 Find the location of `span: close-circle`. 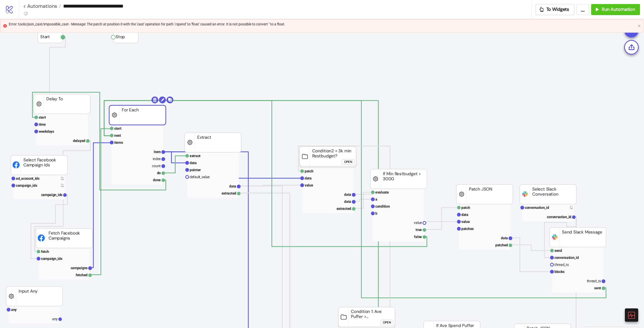

span: close-circle is located at coordinates (5, 26).